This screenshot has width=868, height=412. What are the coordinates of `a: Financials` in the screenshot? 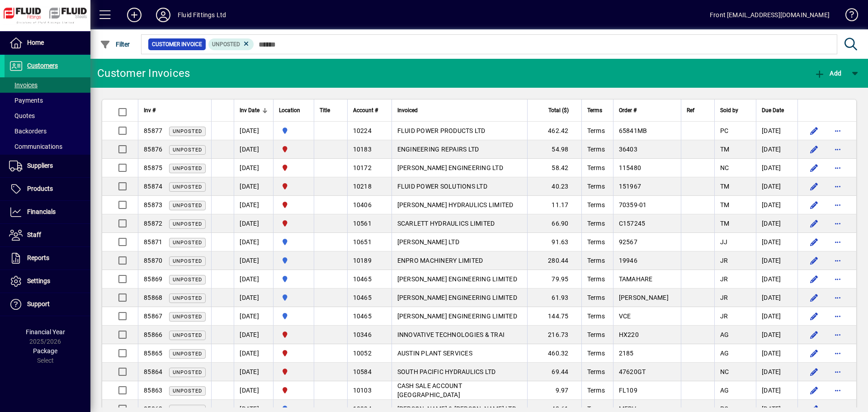 It's located at (47, 212).